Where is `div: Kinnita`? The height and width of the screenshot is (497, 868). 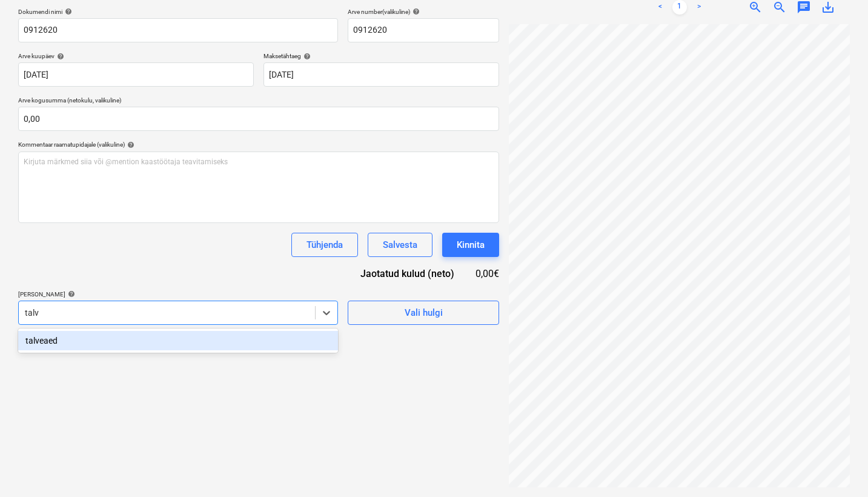
div: Kinnita is located at coordinates (471, 245).